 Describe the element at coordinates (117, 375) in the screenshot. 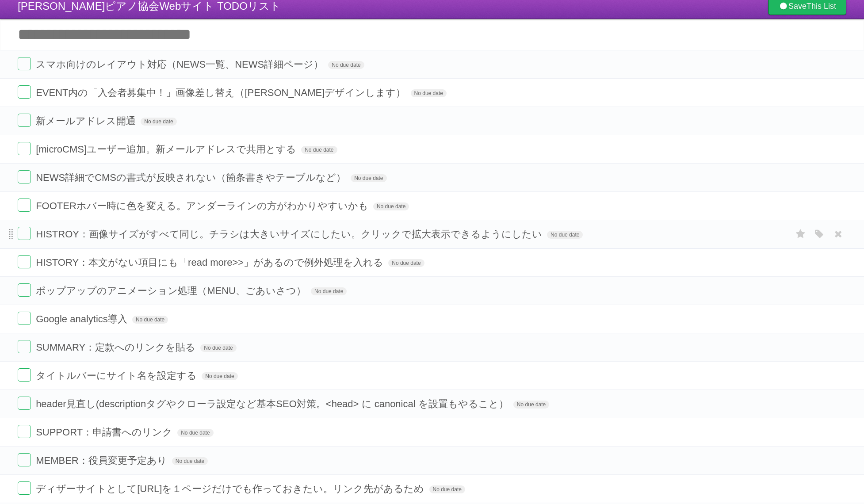

I see `span: タイトルバーにサイト名を設定する` at that location.